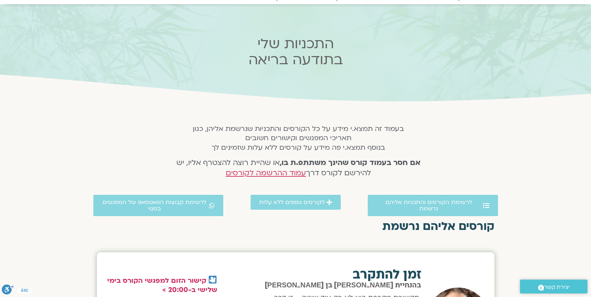  What do you see at coordinates (429, 206) in the screenshot?
I see `span: לרשימת הקורסים והתכניות אליהם נרשמת` at bounding box center [429, 206].